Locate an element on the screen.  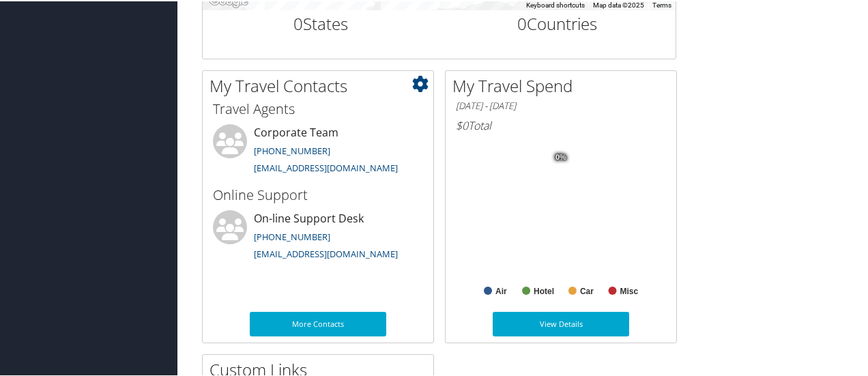
a: More Contacts is located at coordinates (318, 323).